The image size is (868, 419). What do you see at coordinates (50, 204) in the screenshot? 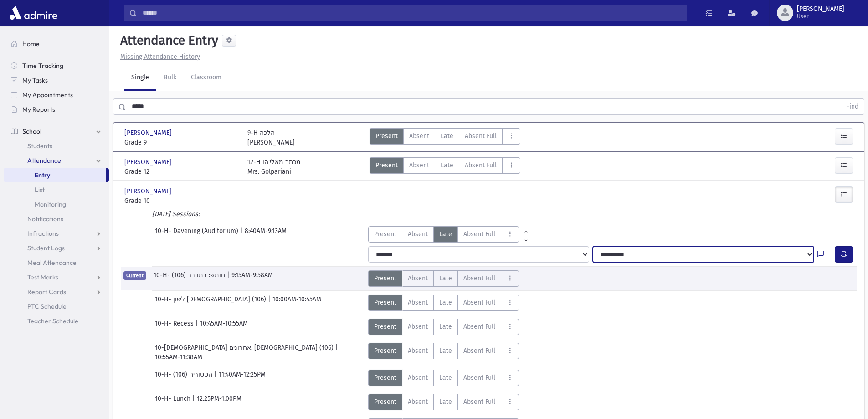
I see `span: Monitoring` at bounding box center [50, 204].